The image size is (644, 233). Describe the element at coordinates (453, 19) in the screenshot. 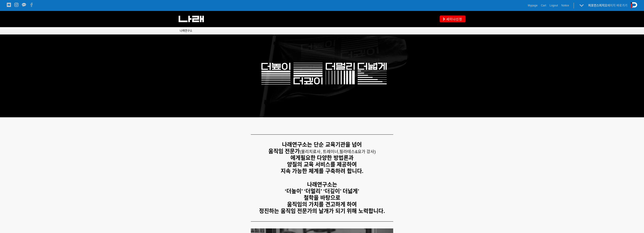

I see `span: 세미나신청` at that location.